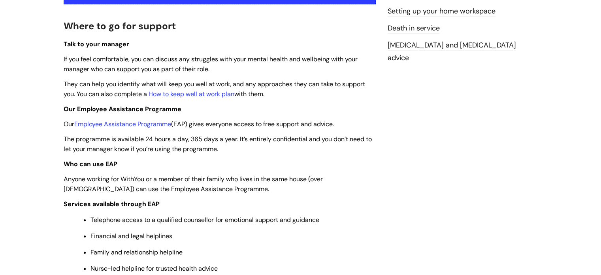 The width and height of the screenshot is (601, 275). I want to click on span: Our (EAP) gives everyone access to free support and advice., so click(199, 124).